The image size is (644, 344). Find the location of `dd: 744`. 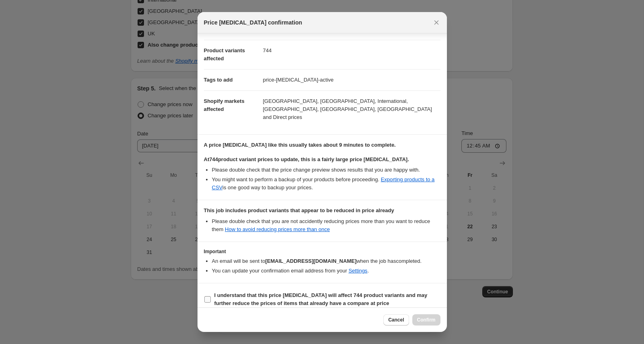

dd: 744 is located at coordinates (352, 50).